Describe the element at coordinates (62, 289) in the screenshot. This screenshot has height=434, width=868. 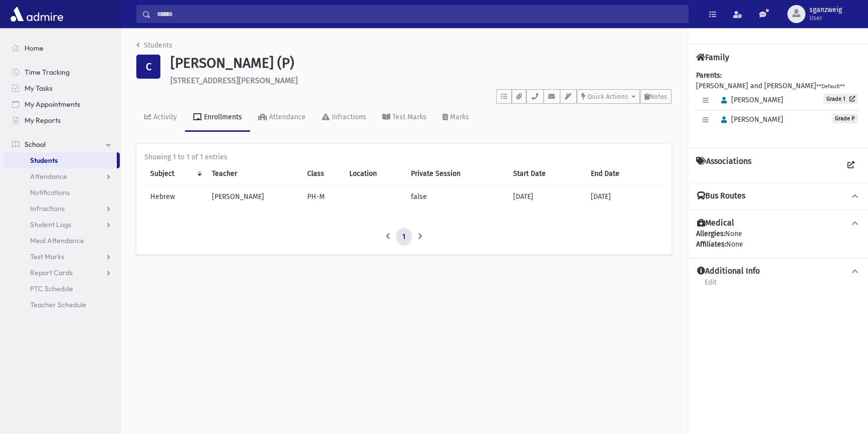
I see `a: PTC Schedule` at that location.